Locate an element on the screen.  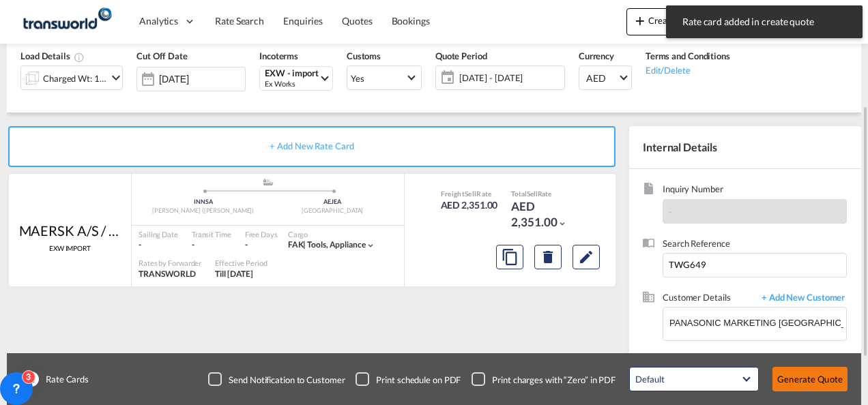
div: MAERSK A/S / TDWC-DUBAI is located at coordinates (70, 231).